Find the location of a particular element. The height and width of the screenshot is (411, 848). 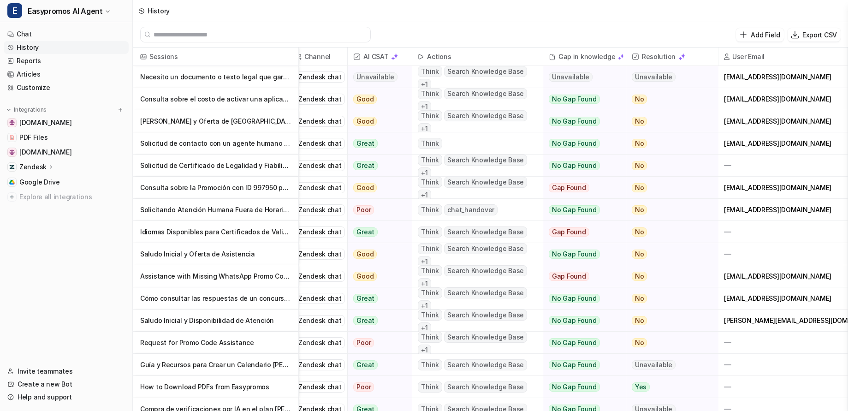

p: Saludo Inicial y Disponibilidad de Atención is located at coordinates (215, 321).